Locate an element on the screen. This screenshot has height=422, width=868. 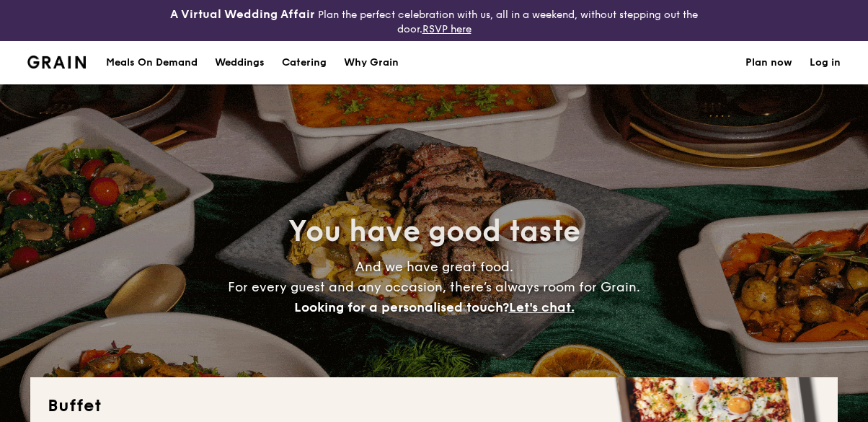
a: RSVP here is located at coordinates (447, 29).